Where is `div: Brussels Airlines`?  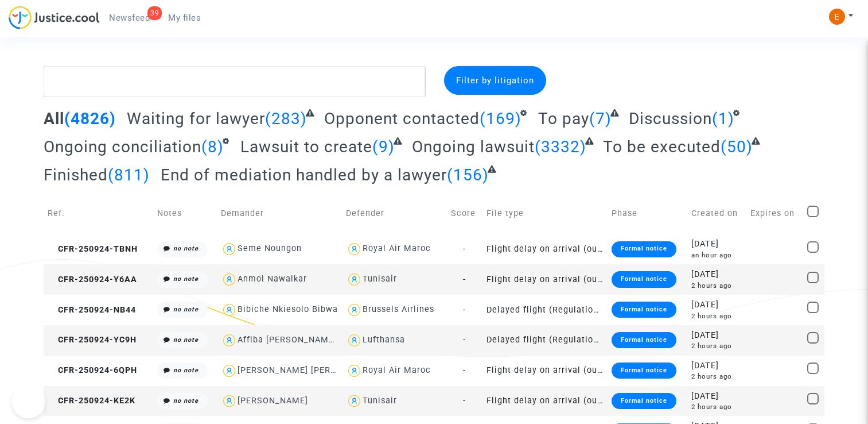
div: Brussels Airlines is located at coordinates (398, 308).